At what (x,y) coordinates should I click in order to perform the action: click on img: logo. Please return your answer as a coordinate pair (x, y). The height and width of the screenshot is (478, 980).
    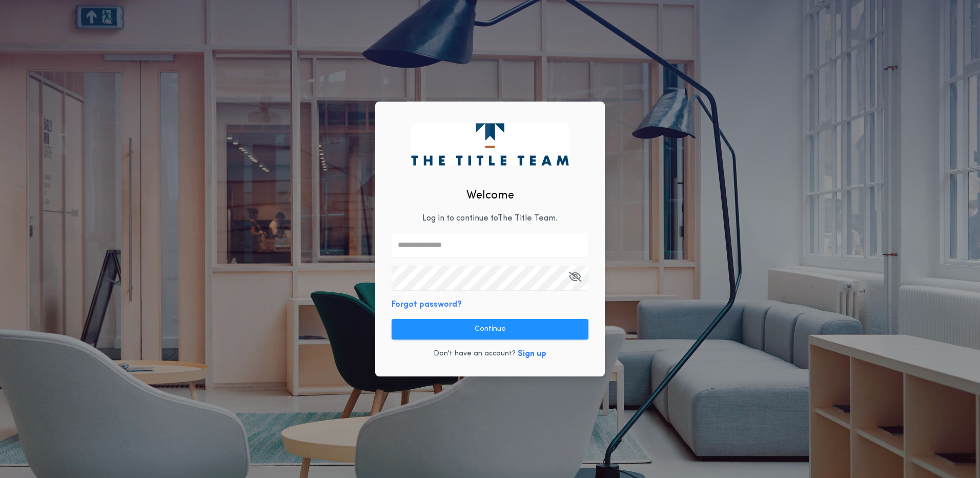
    Looking at the image, I should click on (490, 144).